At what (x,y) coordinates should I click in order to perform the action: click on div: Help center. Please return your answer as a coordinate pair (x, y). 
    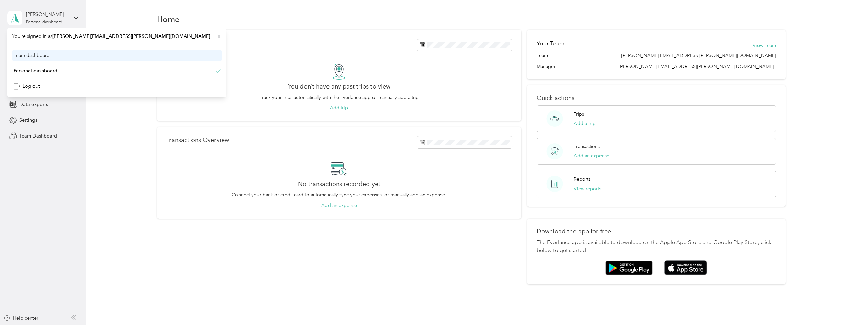
    Looking at the image, I should click on (21, 318).